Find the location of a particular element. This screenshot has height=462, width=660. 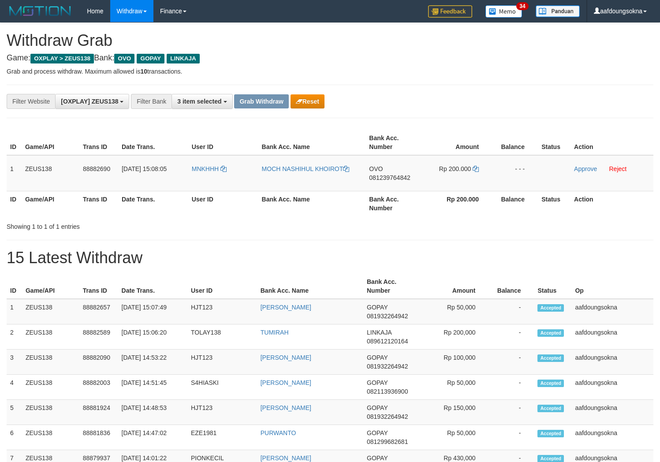

span: 34 is located at coordinates (522, 6).